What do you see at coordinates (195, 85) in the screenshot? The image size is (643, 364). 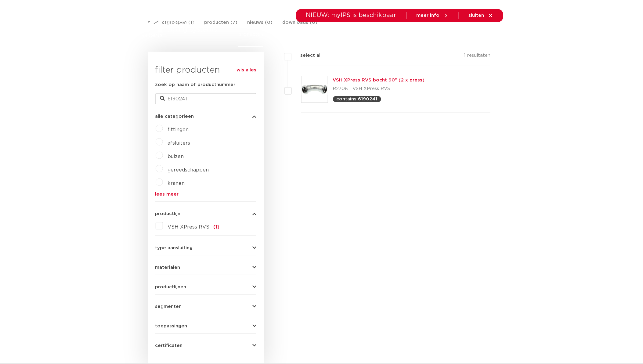 I see `label: zoek op naam of productnummer` at bounding box center [195, 85].